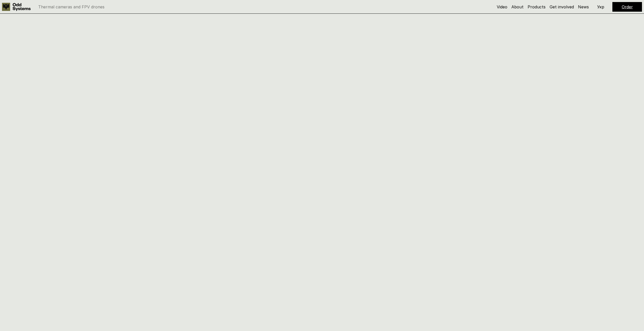 This screenshot has width=644, height=331. What do you see at coordinates (502, 7) in the screenshot?
I see `a: Video` at bounding box center [502, 7].